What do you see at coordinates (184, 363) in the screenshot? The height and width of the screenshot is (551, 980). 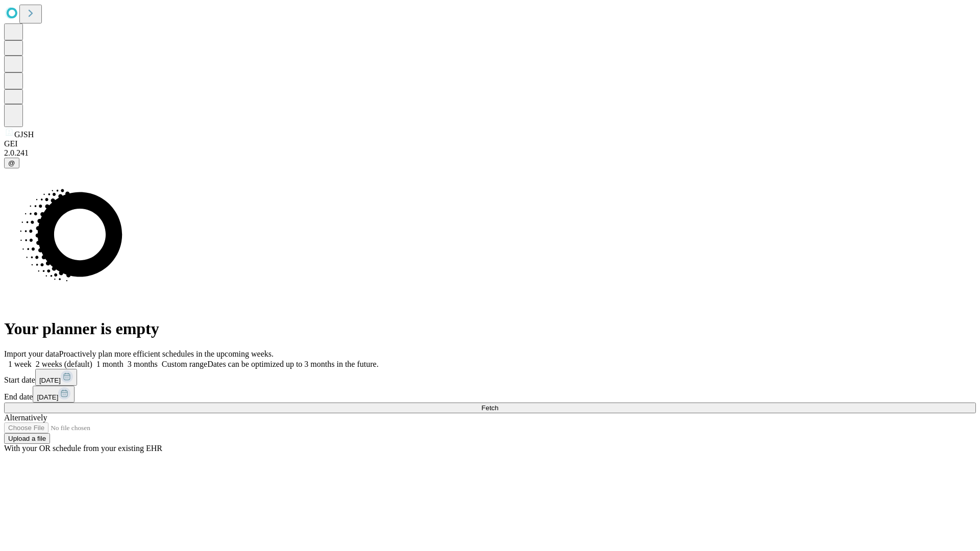 I see `span: Custom range` at bounding box center [184, 363].